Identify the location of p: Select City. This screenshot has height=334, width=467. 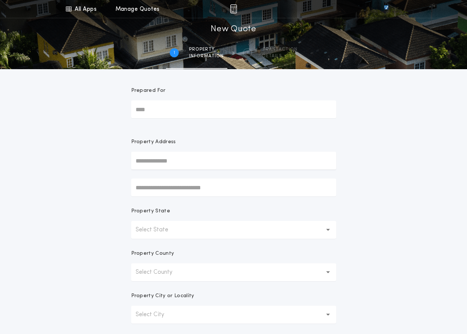
(156, 314).